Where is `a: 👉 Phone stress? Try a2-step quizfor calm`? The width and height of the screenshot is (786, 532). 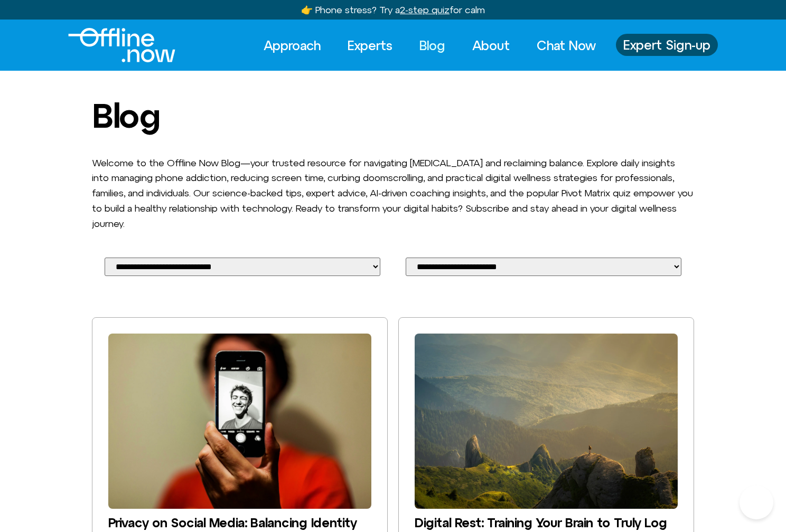
a: 👉 Phone stress? Try a2-step quizfor calm is located at coordinates (393, 9).